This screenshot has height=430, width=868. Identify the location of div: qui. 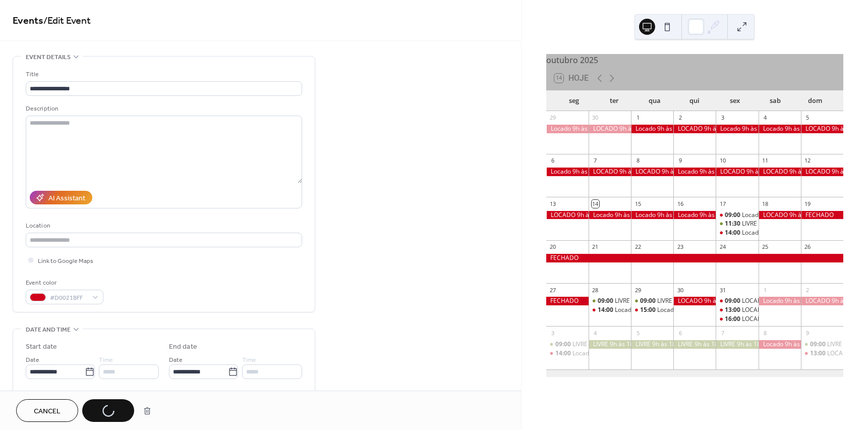
(695, 101).